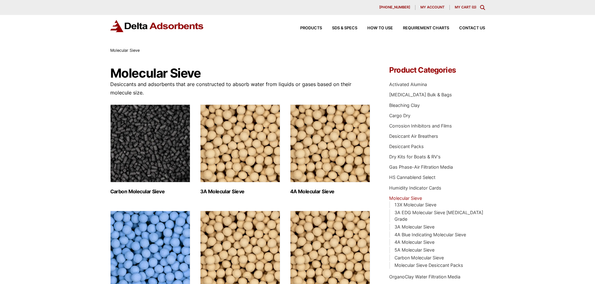 This screenshot has height=284, width=595. Describe the element at coordinates (240, 89) in the screenshot. I see `p: Desiccants and adsorbents that are constructed to absorb water from liquids or gases based on the...` at that location.